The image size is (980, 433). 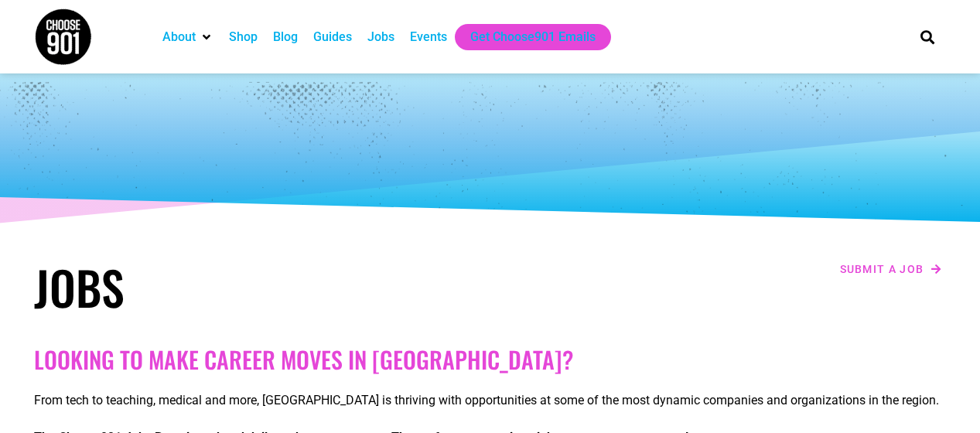 I want to click on div: Guides, so click(x=332, y=37).